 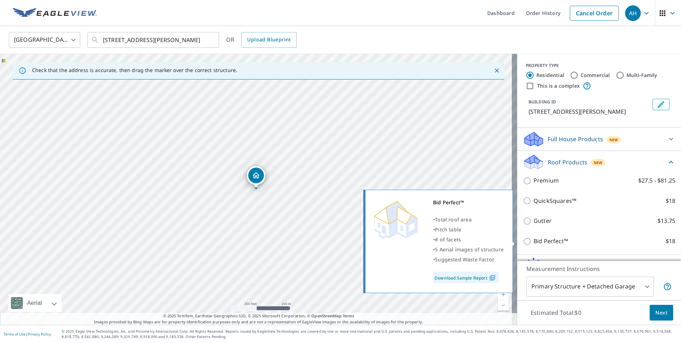 What do you see at coordinates (558, 86) in the screenshot?
I see `label: This is a complex` at bounding box center [558, 86].